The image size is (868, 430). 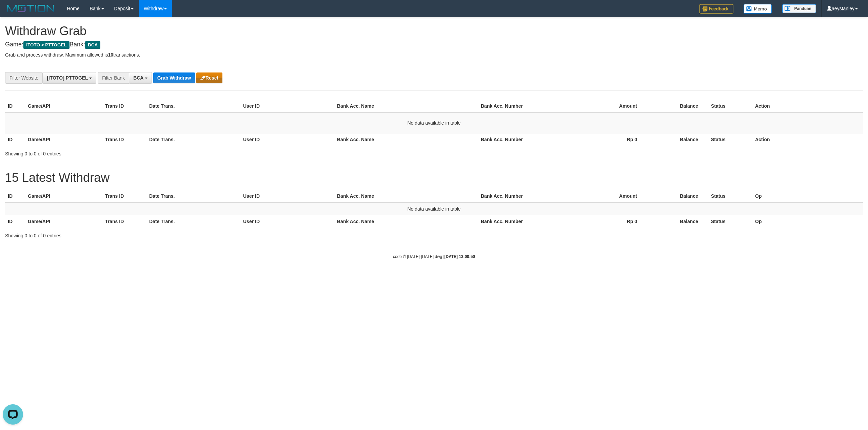 I want to click on h1: 15 Latest Withdraw, so click(x=434, y=178).